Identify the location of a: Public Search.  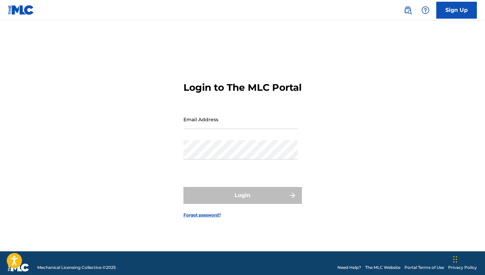
(408, 10).